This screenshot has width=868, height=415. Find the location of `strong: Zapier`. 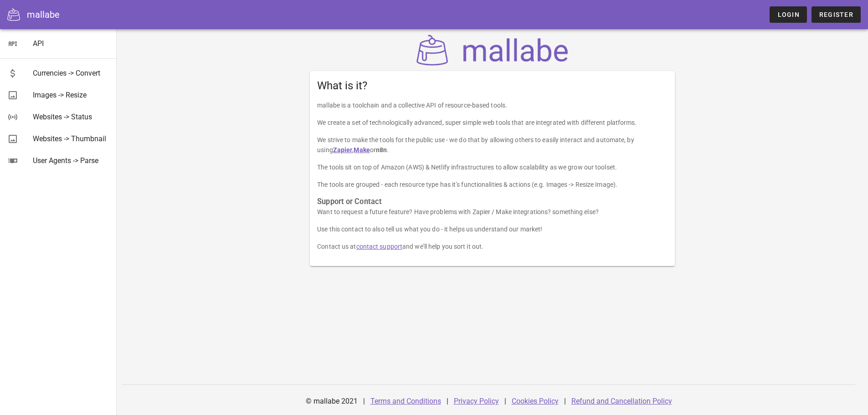

strong: Zapier is located at coordinates (343, 150).